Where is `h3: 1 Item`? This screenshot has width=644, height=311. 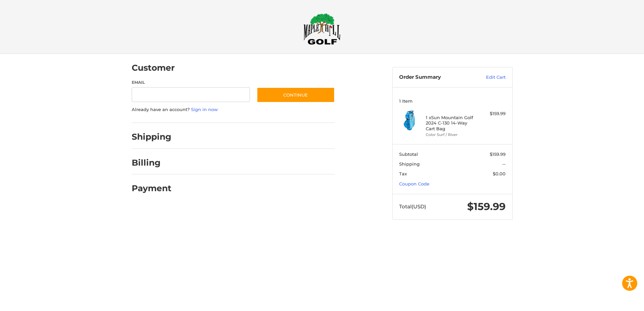
h3: 1 Item is located at coordinates (453, 101).